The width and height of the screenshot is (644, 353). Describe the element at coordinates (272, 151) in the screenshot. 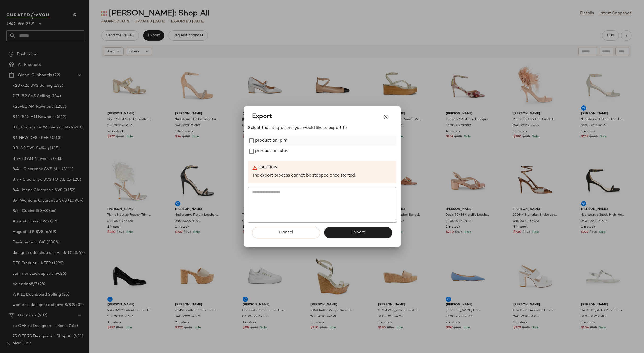

I see `label: production-sfcc` at that location.